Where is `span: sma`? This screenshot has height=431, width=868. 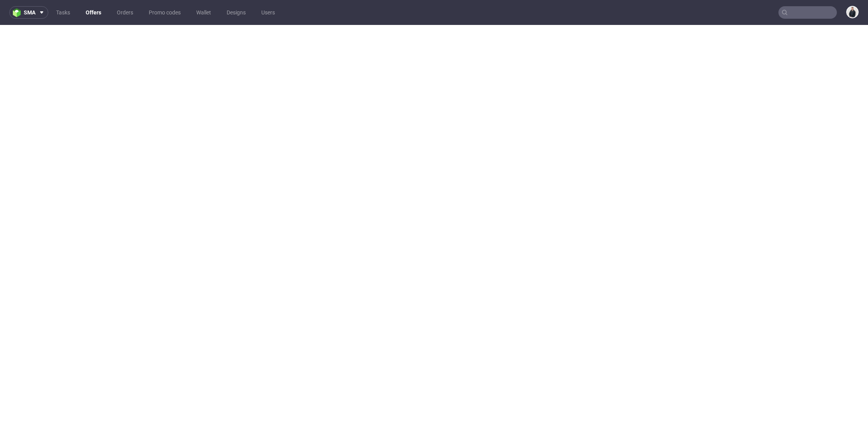
span: sma is located at coordinates (30, 13).